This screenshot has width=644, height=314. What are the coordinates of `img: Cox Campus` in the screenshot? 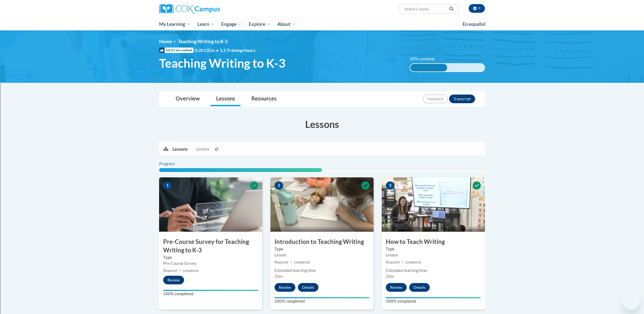 It's located at (189, 9).